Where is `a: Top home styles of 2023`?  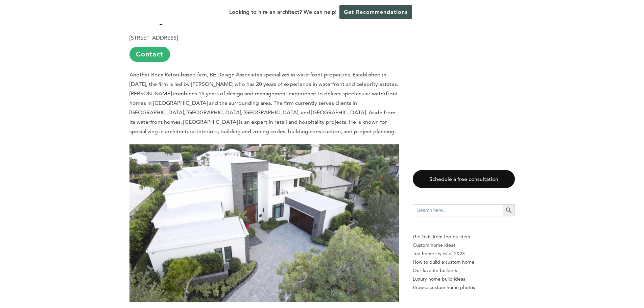 a: Top home styles of 2023 is located at coordinates (464, 254).